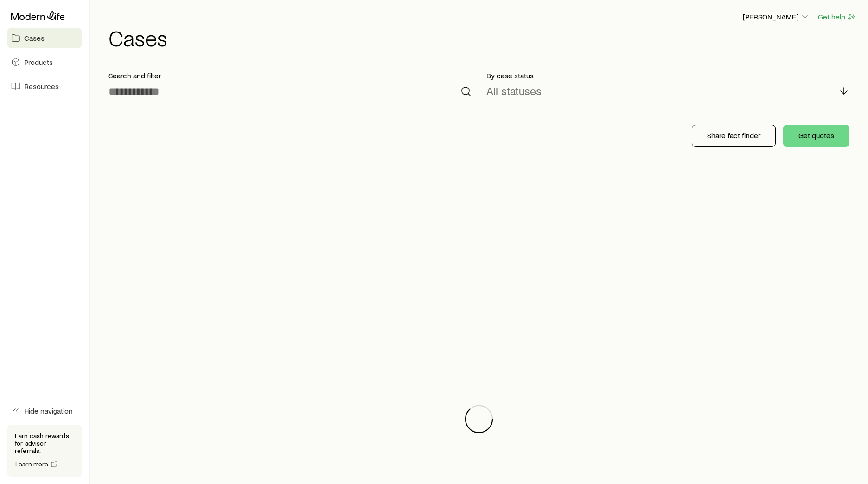 This screenshot has width=868, height=484. I want to click on a: Resources, so click(44, 86).